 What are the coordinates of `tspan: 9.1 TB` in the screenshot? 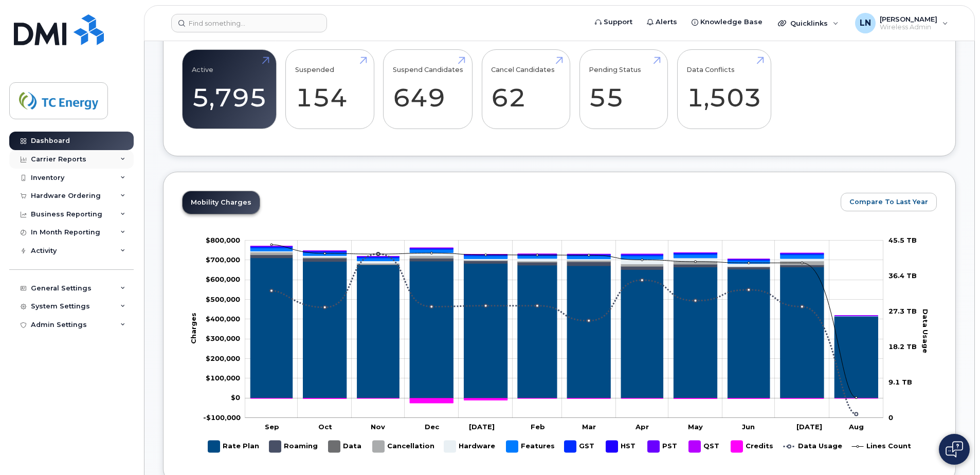 It's located at (900, 382).